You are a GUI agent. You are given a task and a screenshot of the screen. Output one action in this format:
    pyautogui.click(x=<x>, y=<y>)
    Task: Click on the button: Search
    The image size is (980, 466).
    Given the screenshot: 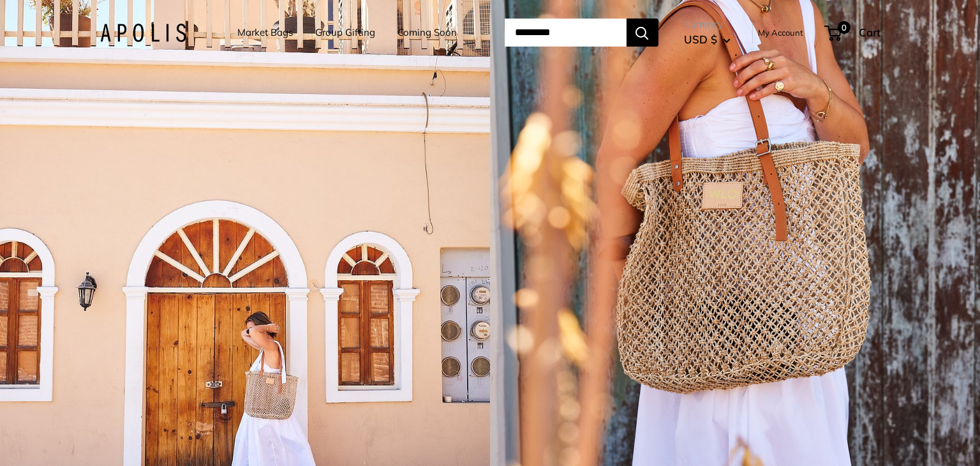 What is the action you would take?
    pyautogui.click(x=643, y=33)
    